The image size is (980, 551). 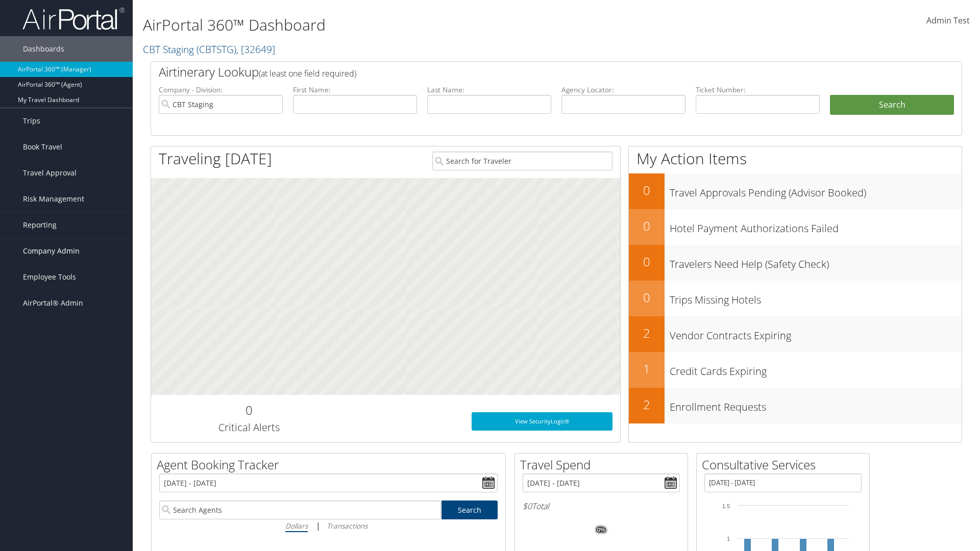 What do you see at coordinates (815, 190) in the screenshot?
I see `h3: Travel Approvals Pending (Advisor Booked)` at bounding box center [815, 190].